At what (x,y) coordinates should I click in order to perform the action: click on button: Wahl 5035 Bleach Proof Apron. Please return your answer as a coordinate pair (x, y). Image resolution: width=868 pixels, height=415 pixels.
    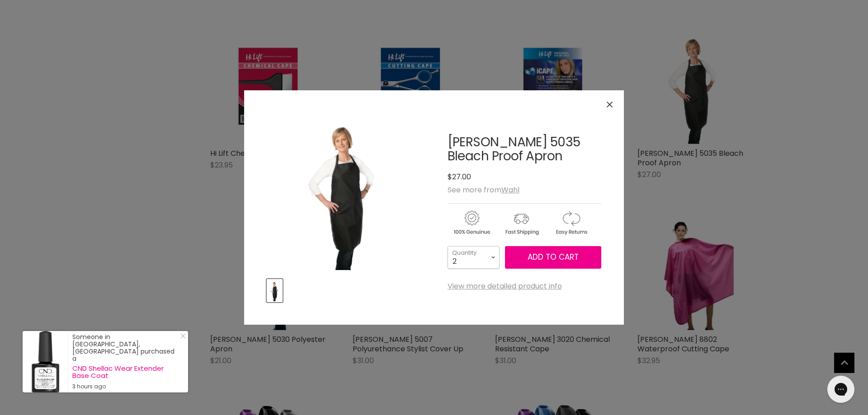
    Looking at the image, I should click on (274, 291).